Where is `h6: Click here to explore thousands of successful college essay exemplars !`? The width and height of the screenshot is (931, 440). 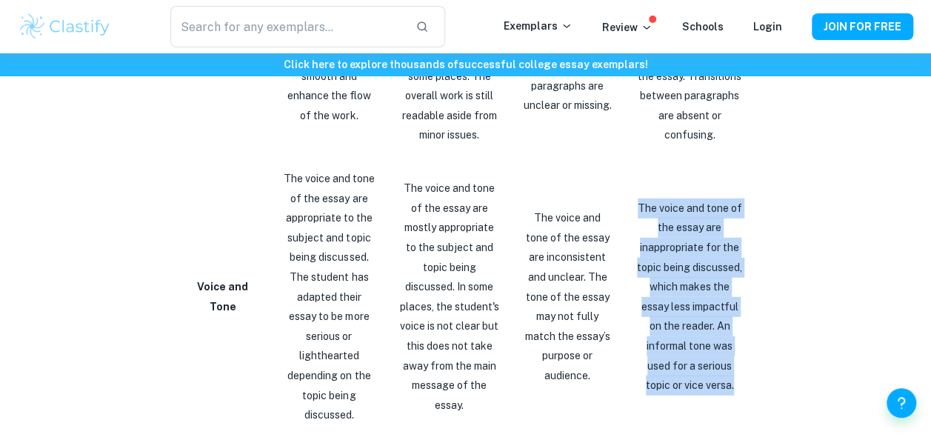
h6: Click here to explore thousands of successful college essay exemplars ! is located at coordinates (465, 64).